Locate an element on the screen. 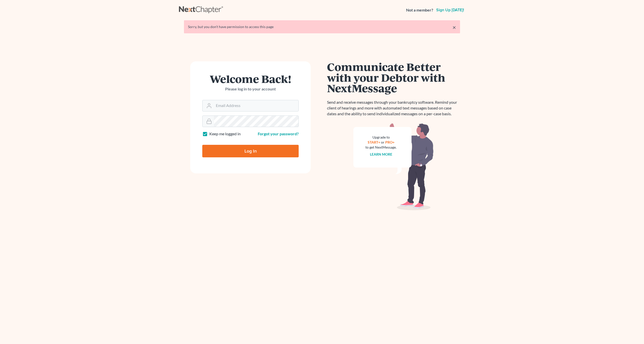 Image resolution: width=644 pixels, height=344 pixels. a: START+ is located at coordinates (374, 142).